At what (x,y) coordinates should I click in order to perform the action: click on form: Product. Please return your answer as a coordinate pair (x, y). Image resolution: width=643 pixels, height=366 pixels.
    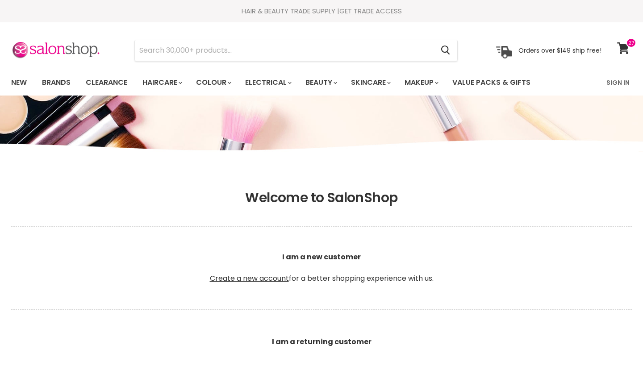
    Looking at the image, I should click on (296, 50).